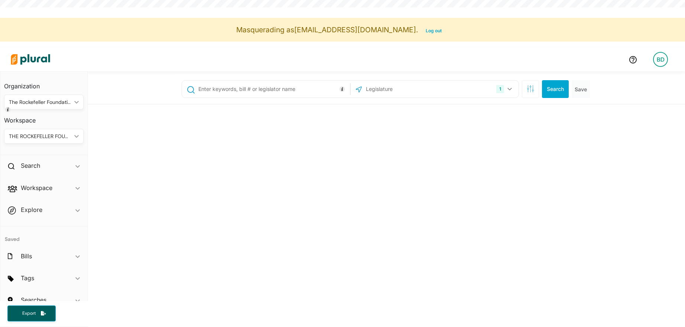 This screenshot has width=685, height=327. I want to click on h3: Organization, so click(44, 84).